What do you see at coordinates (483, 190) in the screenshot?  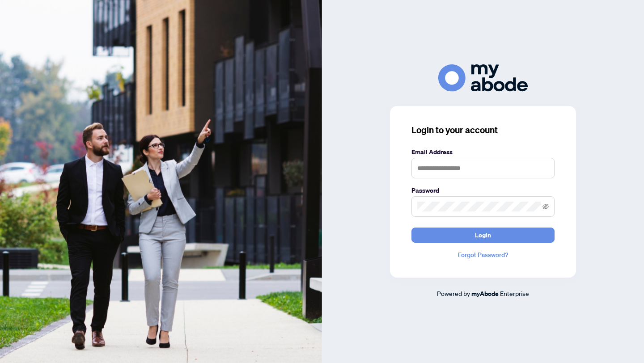 I see `label: Password` at bounding box center [483, 190].